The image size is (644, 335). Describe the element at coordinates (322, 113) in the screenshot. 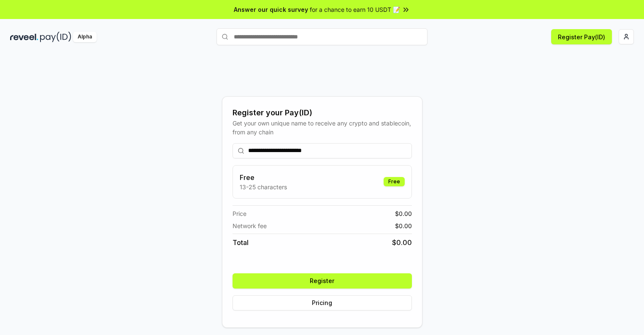

I see `div: Register your Pay(ID)` at that location.